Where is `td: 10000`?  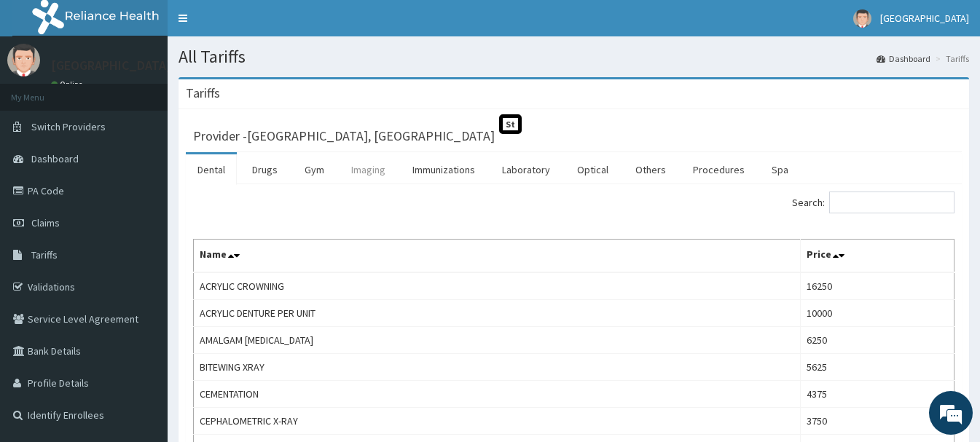
td: 10000 is located at coordinates (876, 313).